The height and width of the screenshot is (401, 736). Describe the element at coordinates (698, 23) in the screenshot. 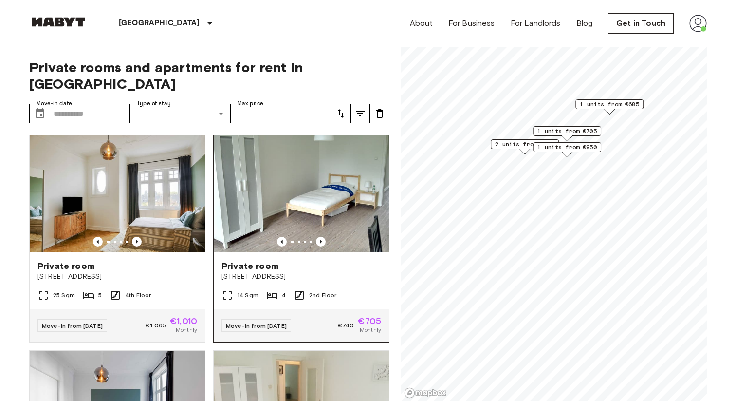

I see `img: avatar` at that location.